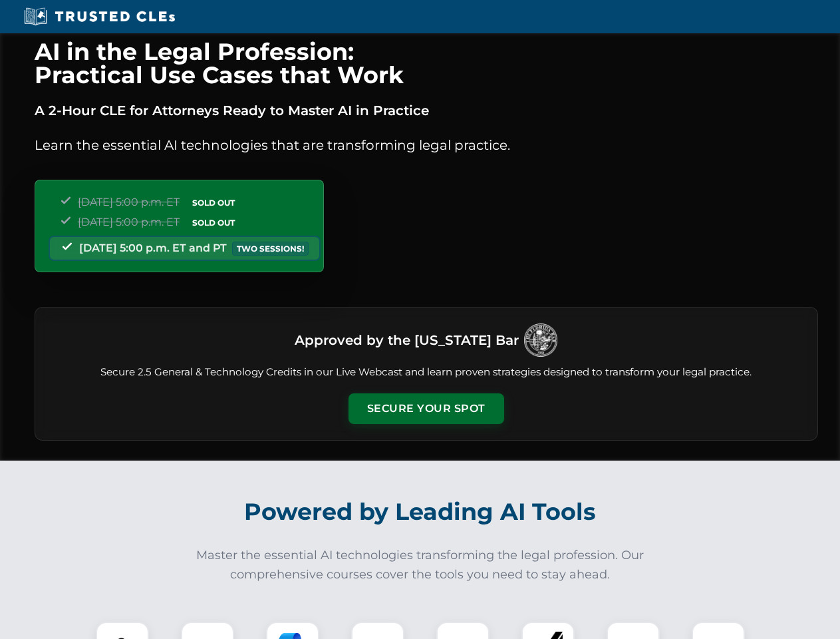 The width and height of the screenshot is (840, 639). What do you see at coordinates (427, 63) in the screenshot?
I see `h1: AI in the Legal Profession: Practical Use Cases that Work` at bounding box center [427, 63].